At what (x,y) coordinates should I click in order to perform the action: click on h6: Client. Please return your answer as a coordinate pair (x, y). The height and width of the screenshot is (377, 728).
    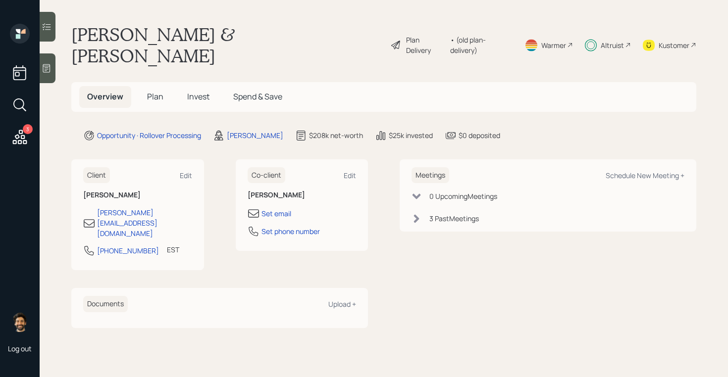
    Looking at the image, I should click on (97, 175).